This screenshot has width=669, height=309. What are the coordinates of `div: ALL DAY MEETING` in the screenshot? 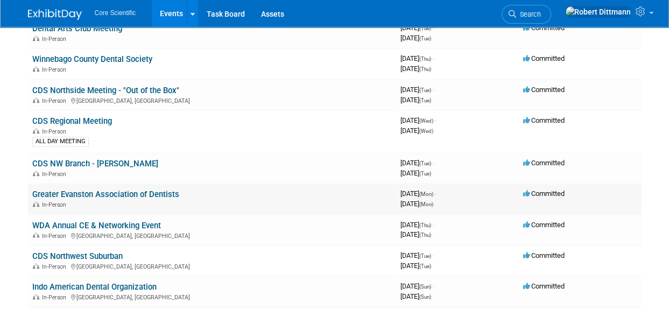 It's located at (60, 142).